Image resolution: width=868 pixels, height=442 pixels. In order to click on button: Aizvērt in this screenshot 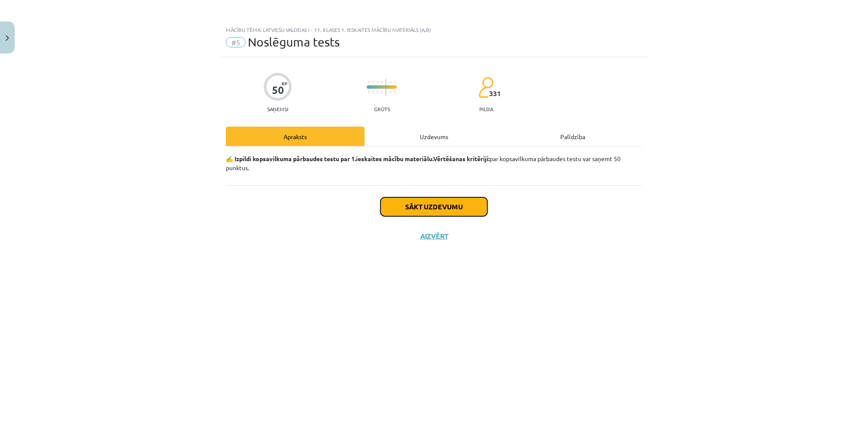, I will do `click(434, 236)`.